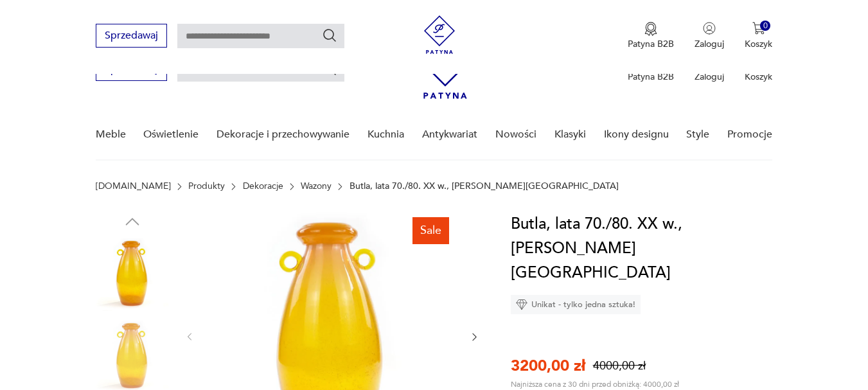 The image size is (868, 390). I want to click on a: Style, so click(698, 134).